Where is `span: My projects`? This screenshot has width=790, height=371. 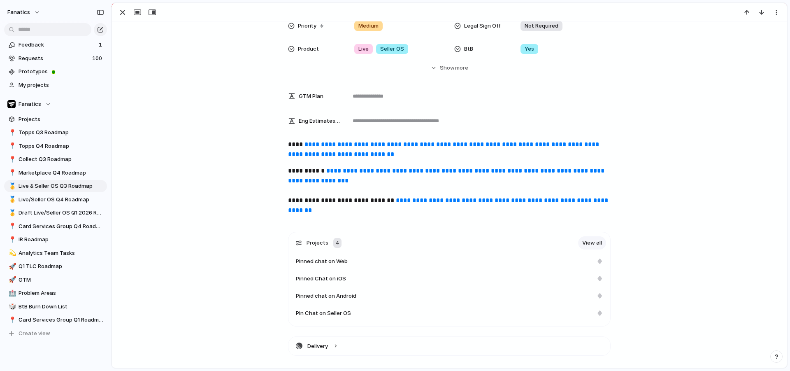 span: My projects is located at coordinates (61, 85).